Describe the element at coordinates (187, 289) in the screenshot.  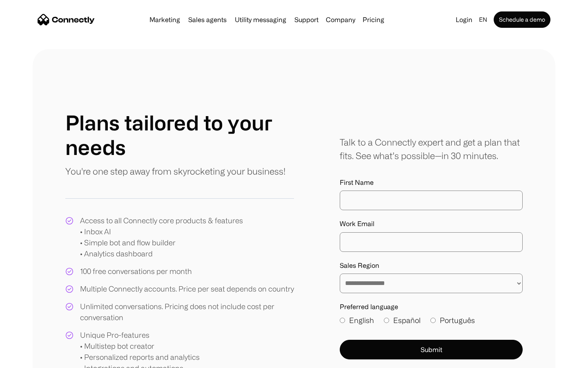
I see `div: Multiple Connectly accounts. Price per seat depends on country` at that location.